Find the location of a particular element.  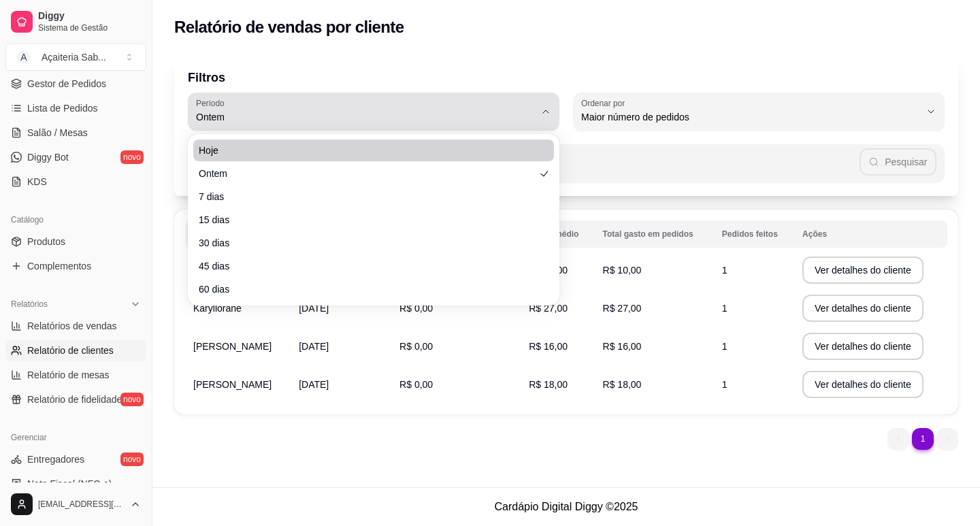

th: Nome is located at coordinates (237, 234).